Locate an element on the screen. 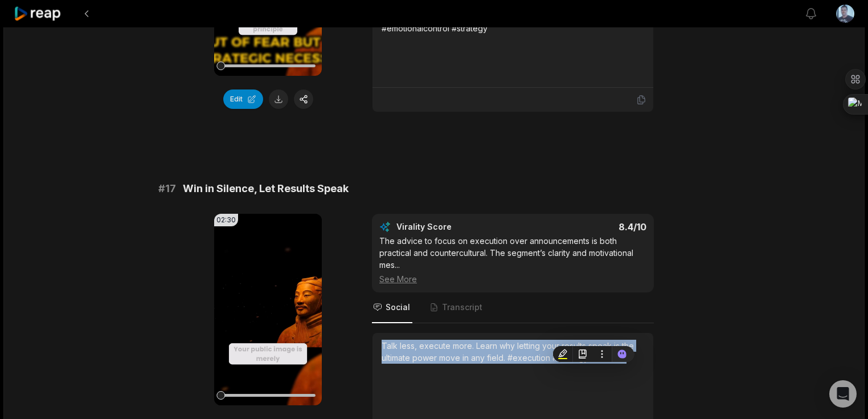 Image resolution: width=868 pixels, height=419 pixels. div: 8.4 /10 is located at coordinates (585, 227).